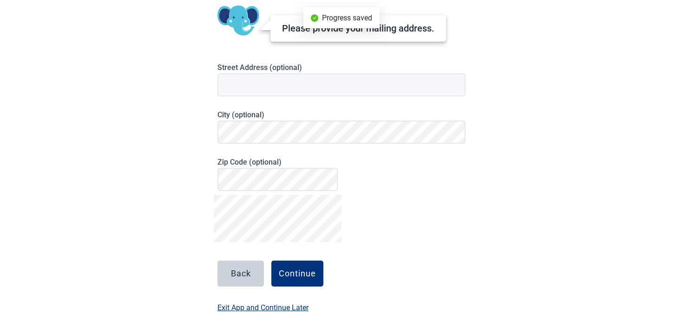  What do you see at coordinates (297, 274) in the screenshot?
I see `div: Continue` at bounding box center [297, 274].